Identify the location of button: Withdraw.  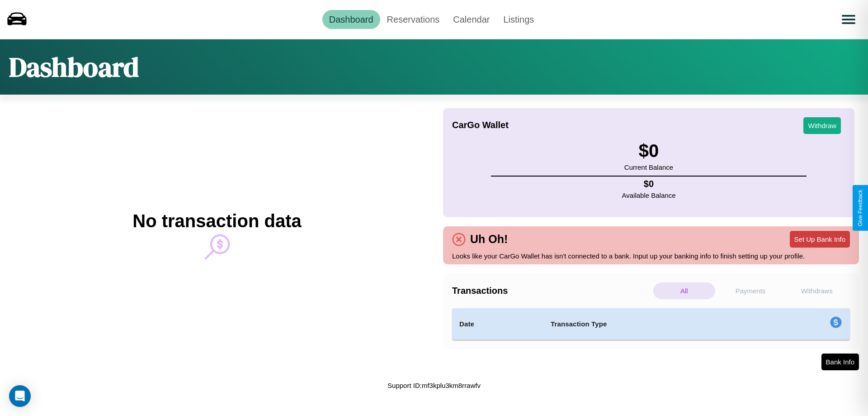
(822, 125).